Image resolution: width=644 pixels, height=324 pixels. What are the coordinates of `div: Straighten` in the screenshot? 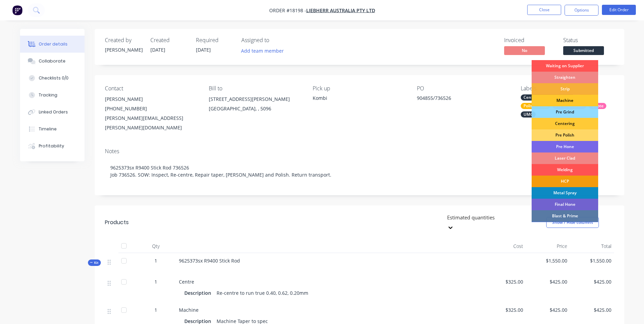 It's located at (565, 77).